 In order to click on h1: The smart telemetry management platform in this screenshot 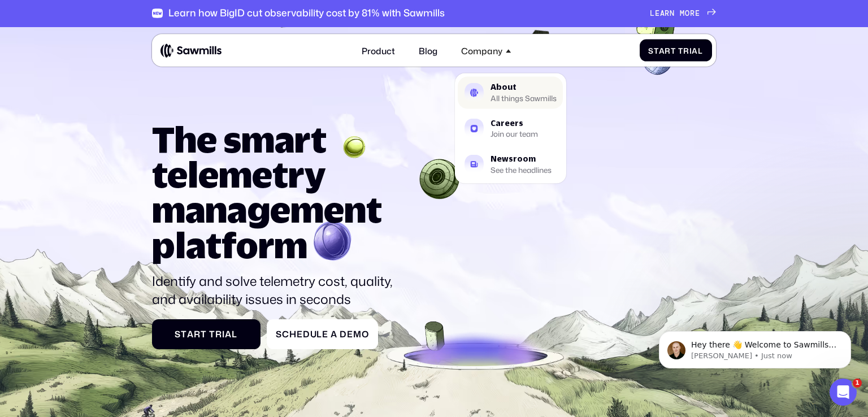, I will do `click(277, 192)`.